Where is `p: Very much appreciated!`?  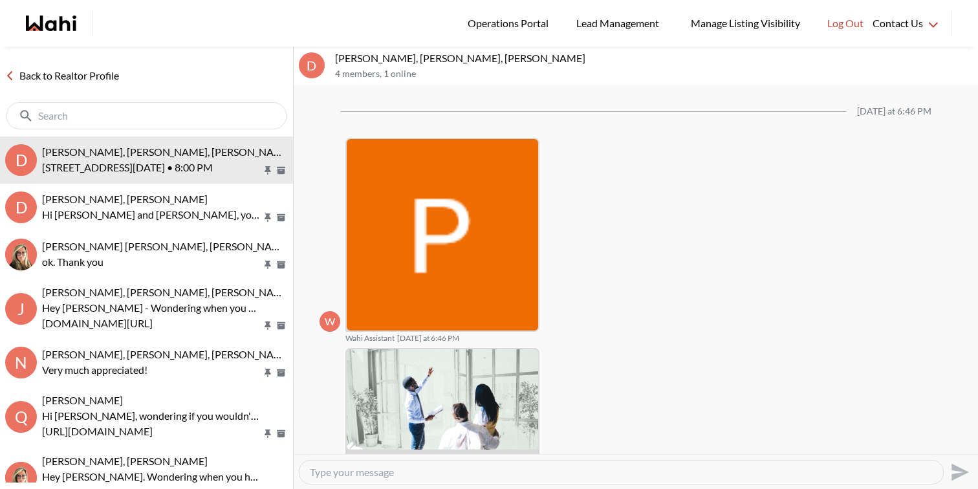 p: Very much appreciated! is located at coordinates (152, 370).